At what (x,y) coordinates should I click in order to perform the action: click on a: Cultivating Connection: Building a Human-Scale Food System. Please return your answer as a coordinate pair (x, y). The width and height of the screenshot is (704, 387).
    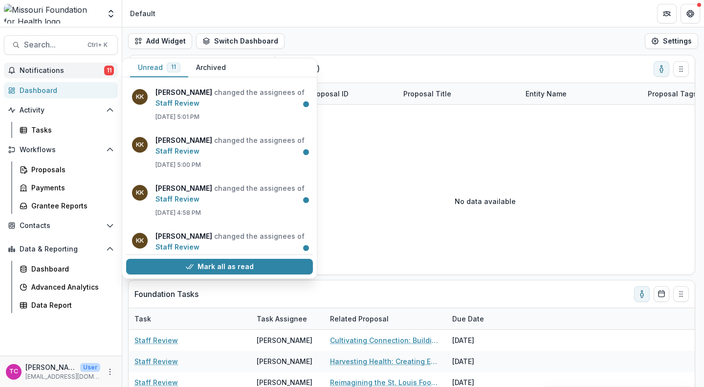
    Looking at the image, I should click on (385, 340).